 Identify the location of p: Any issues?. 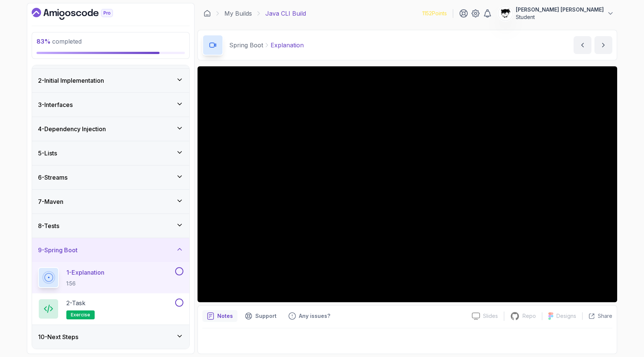
(315, 316).